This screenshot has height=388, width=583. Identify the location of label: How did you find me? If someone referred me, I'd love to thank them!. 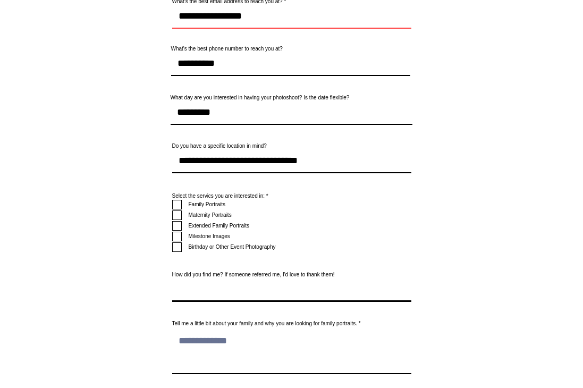
(292, 275).